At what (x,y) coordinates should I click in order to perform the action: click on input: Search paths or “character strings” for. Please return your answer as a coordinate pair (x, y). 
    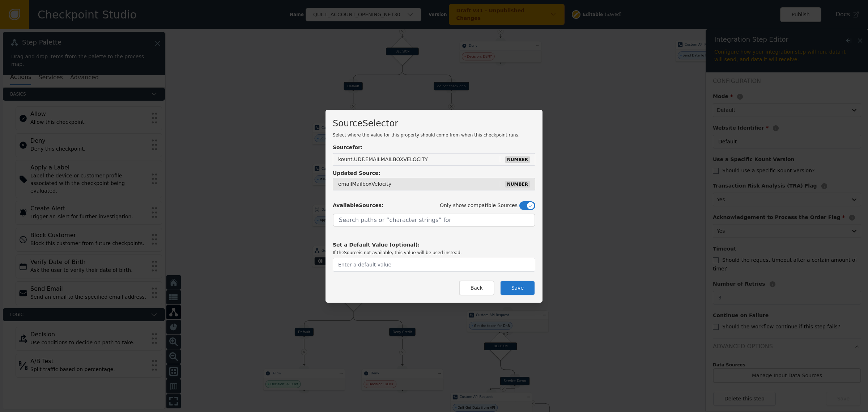
    Looking at the image, I should click on (434, 220).